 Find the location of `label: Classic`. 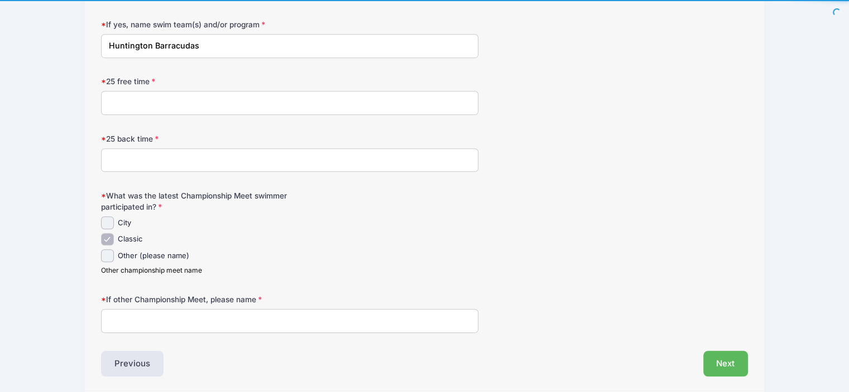

label: Classic is located at coordinates (130, 239).